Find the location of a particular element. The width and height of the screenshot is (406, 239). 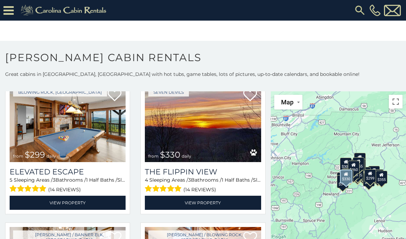

div: $525 is located at coordinates (360, 160).